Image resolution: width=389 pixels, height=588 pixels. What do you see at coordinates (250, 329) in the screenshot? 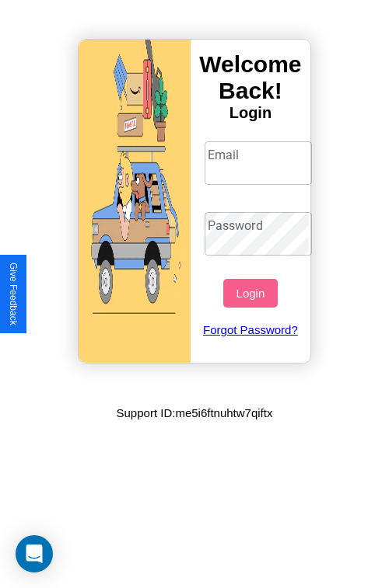
I see `a: Forgot Password?` at bounding box center [250, 329].